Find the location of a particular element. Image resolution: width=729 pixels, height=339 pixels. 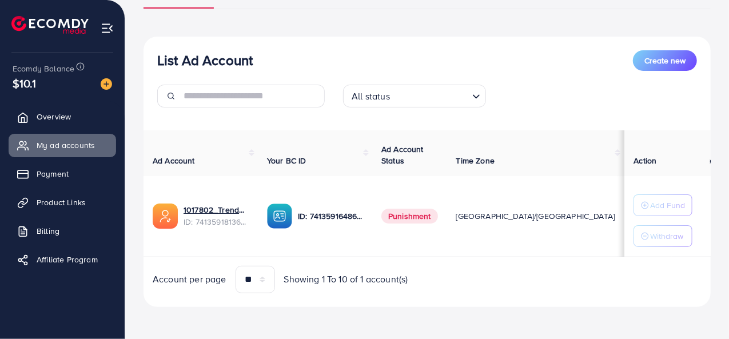

span: Overview is located at coordinates (54, 117).